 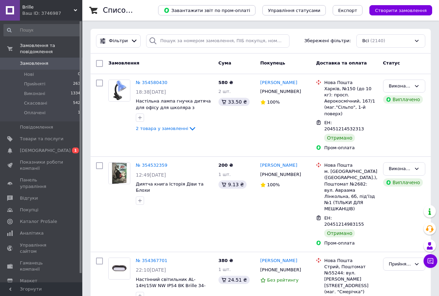 I want to click on button: Чат з покупцем, so click(x=430, y=261).